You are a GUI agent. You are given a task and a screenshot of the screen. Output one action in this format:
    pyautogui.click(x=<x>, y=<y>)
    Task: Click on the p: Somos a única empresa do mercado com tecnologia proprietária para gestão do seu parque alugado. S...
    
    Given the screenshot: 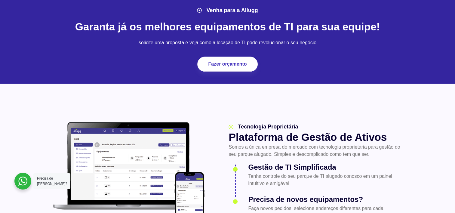 What is the action you would take?
    pyautogui.click(x=316, y=151)
    